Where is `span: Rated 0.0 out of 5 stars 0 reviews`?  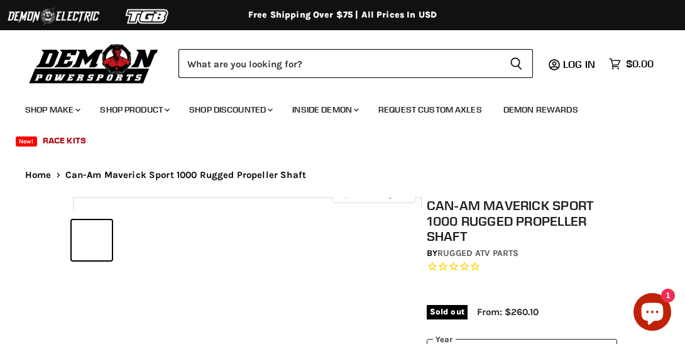
span: Rated 0.0 out of 5 stars 0 reviews is located at coordinates (522, 267).